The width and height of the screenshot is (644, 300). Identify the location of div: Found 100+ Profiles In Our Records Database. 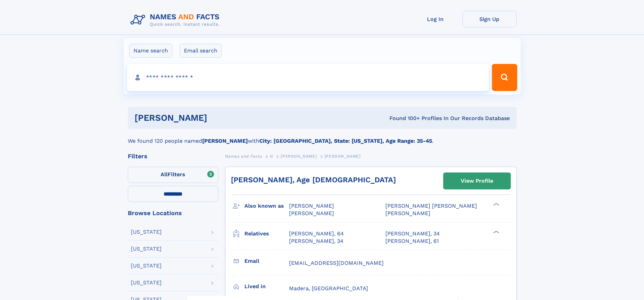
(404, 118).